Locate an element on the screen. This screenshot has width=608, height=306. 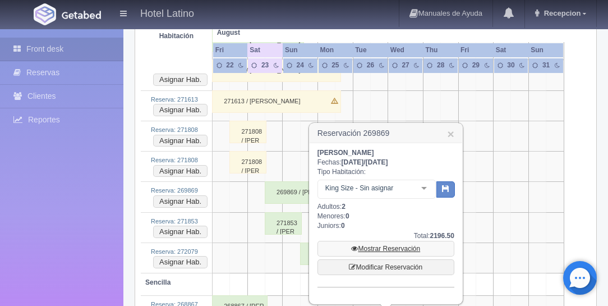
strong: Habitación is located at coordinates (176, 36).